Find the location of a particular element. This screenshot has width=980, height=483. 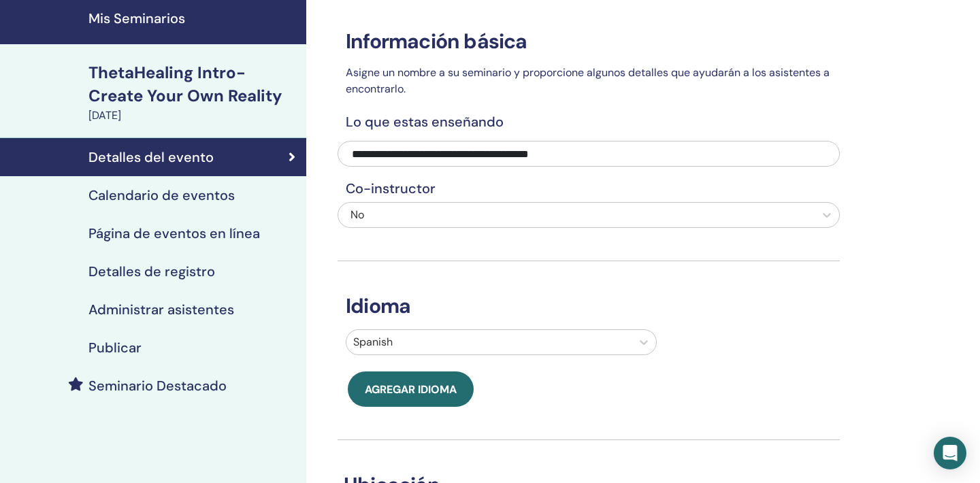

span: Agregar idioma is located at coordinates (410, 389).